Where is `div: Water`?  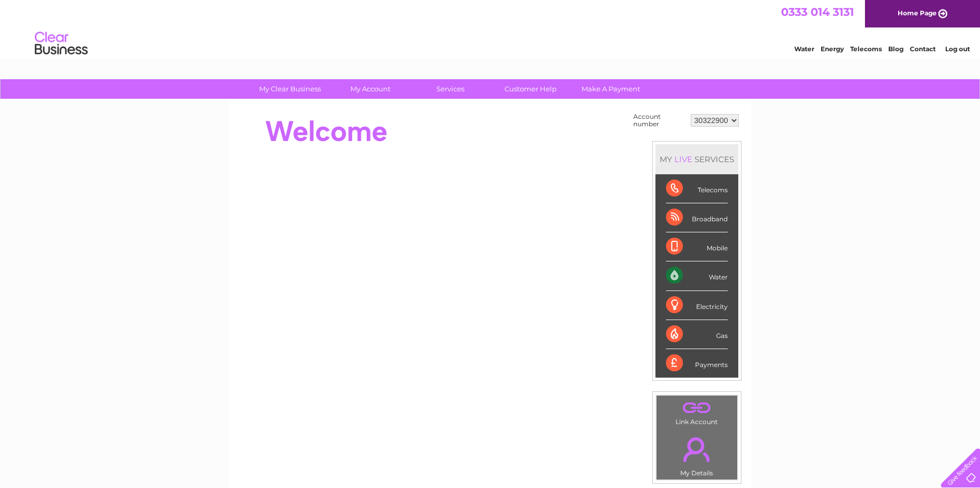
div: Water is located at coordinates (696, 276).